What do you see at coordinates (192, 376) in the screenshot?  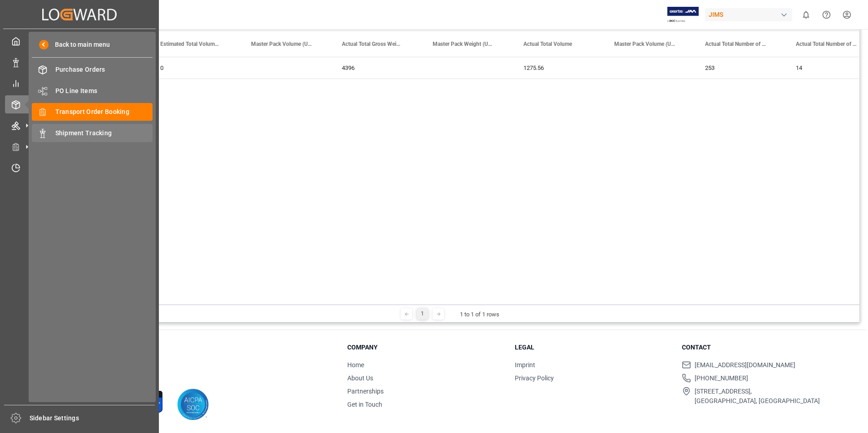 I see `p: Version 1.1.127` at bounding box center [192, 376].